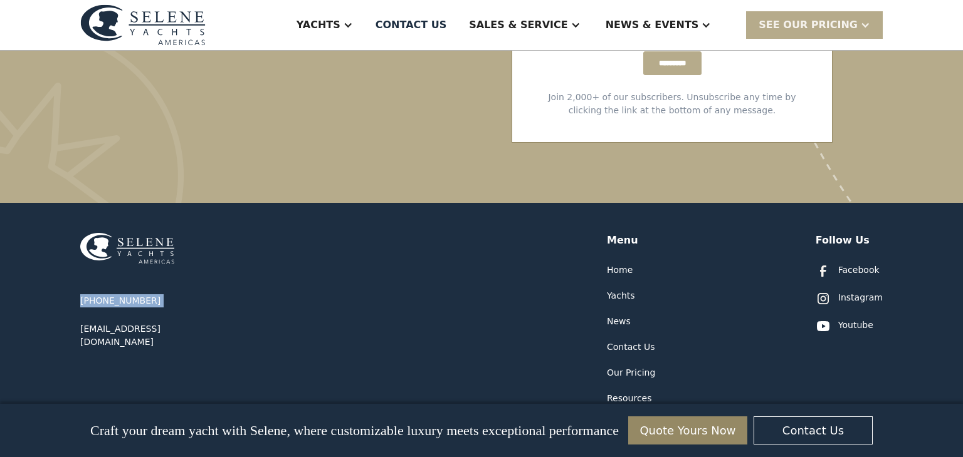 The width and height of the screenshot is (963, 457). Describe the element at coordinates (619, 321) in the screenshot. I see `a: News` at that location.